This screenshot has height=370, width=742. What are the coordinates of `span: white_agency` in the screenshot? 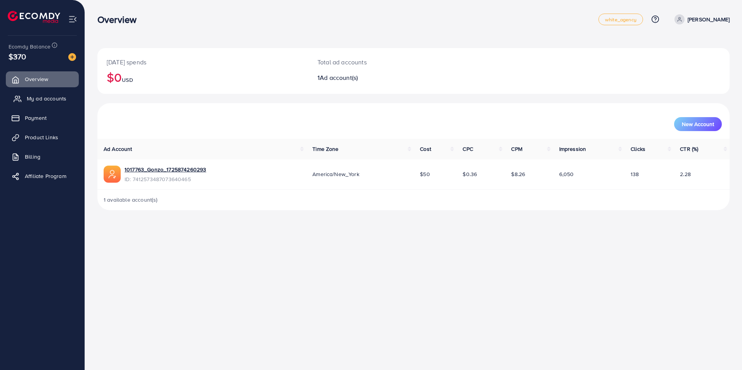 It's located at (620, 19).